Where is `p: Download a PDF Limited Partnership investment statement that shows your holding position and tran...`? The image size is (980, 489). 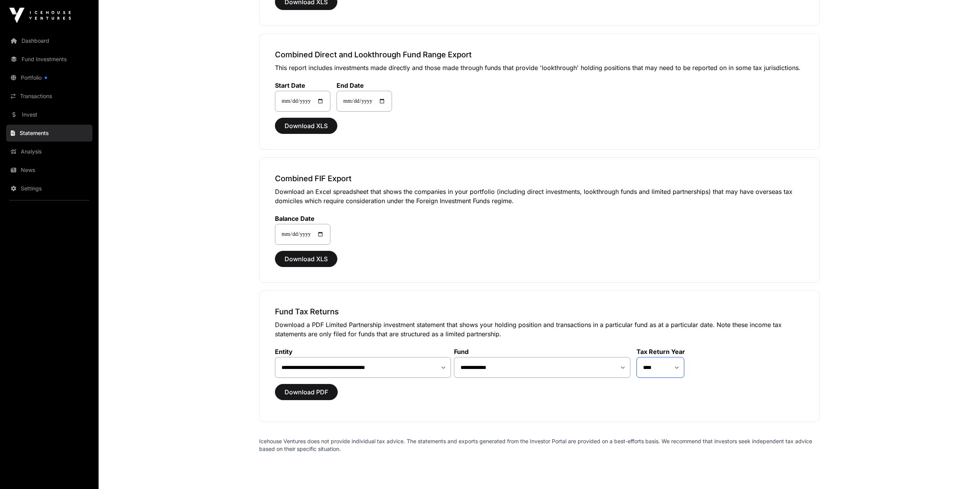
p: Download a PDF Limited Partnership investment statement that shows your holding position and tran... is located at coordinates (539, 330).